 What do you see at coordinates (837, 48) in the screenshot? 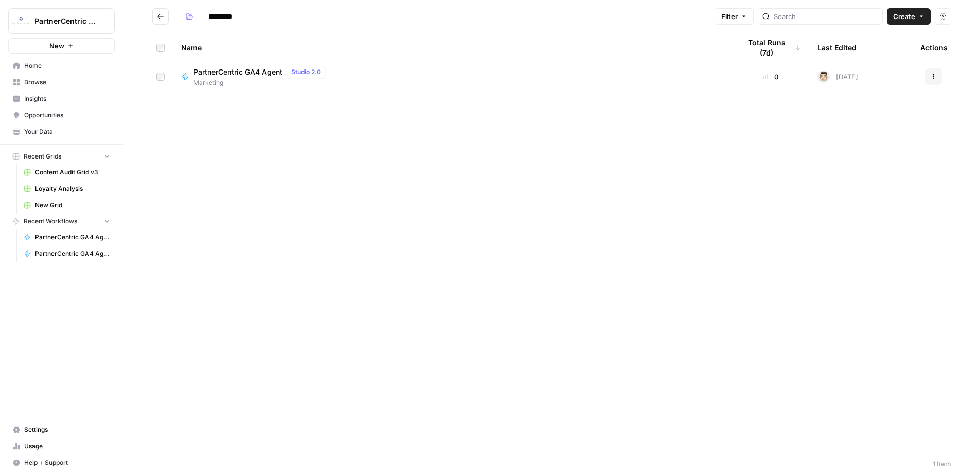
I see `div: Last Edited` at bounding box center [837, 48].